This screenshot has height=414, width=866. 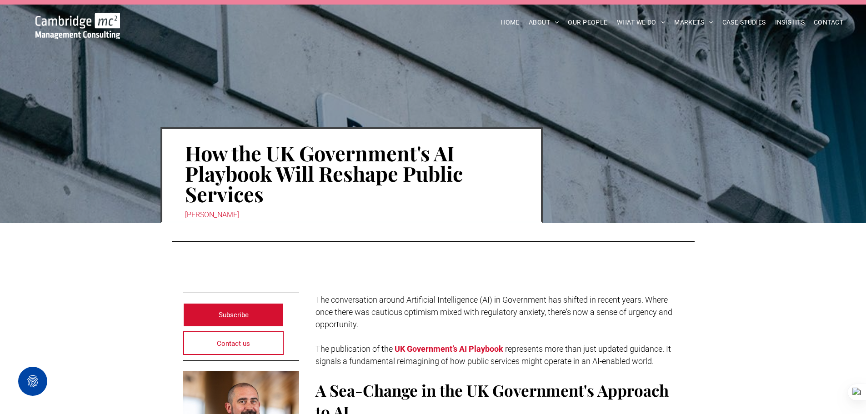 What do you see at coordinates (510, 22) in the screenshot?
I see `a: HOME` at bounding box center [510, 22].